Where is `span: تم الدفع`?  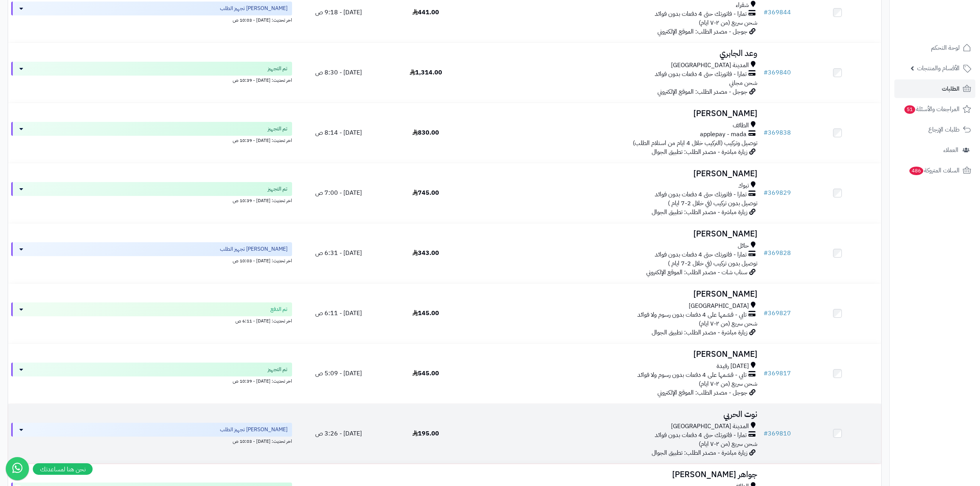 span: تم الدفع is located at coordinates (279, 309).